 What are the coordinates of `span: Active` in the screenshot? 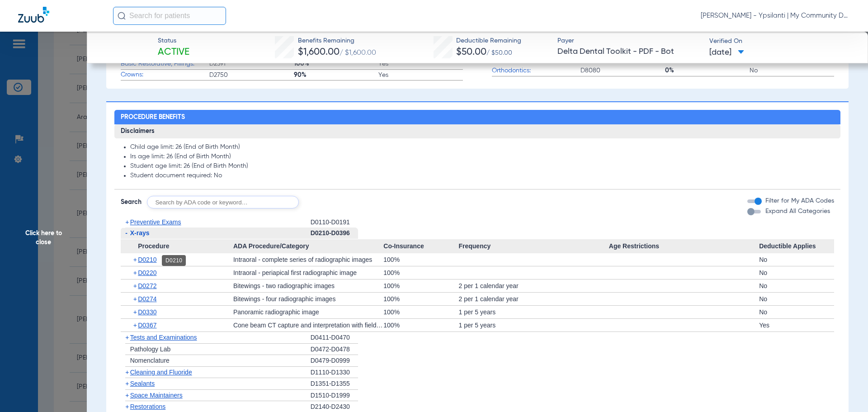 It's located at (173, 53).